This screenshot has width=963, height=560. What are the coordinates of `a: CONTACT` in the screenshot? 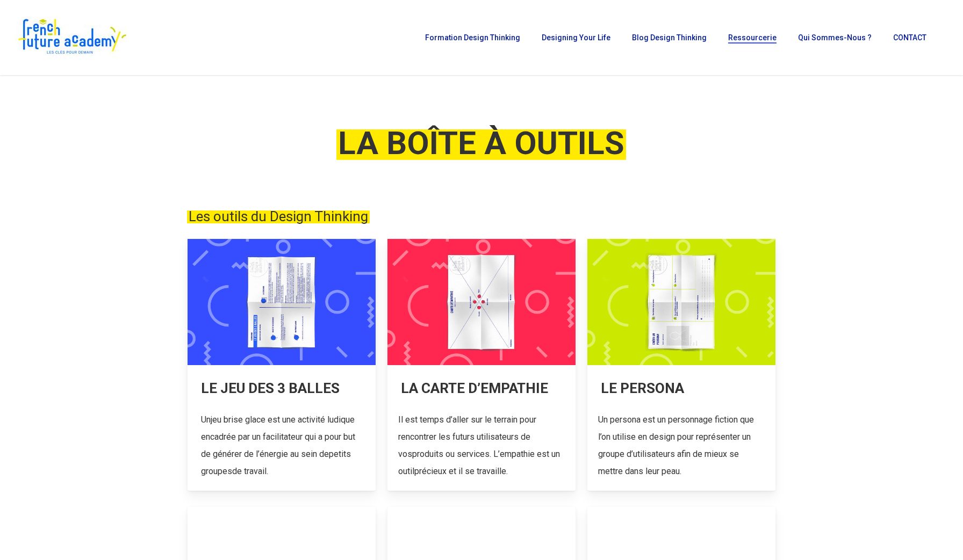 It's located at (910, 37).